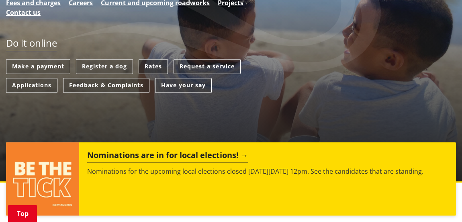 Image resolution: width=462 pixels, height=222 pixels. I want to click on a: Rates, so click(153, 66).